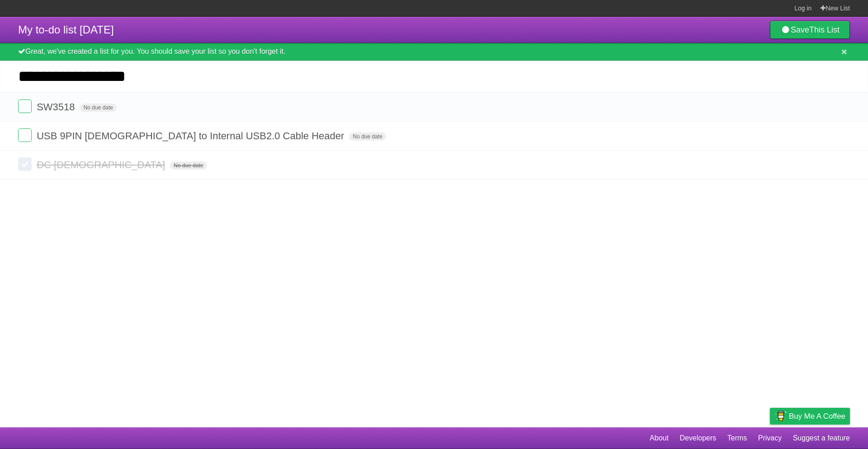 The height and width of the screenshot is (449, 868). What do you see at coordinates (57, 107) in the screenshot?
I see `span: SW3518` at bounding box center [57, 107].